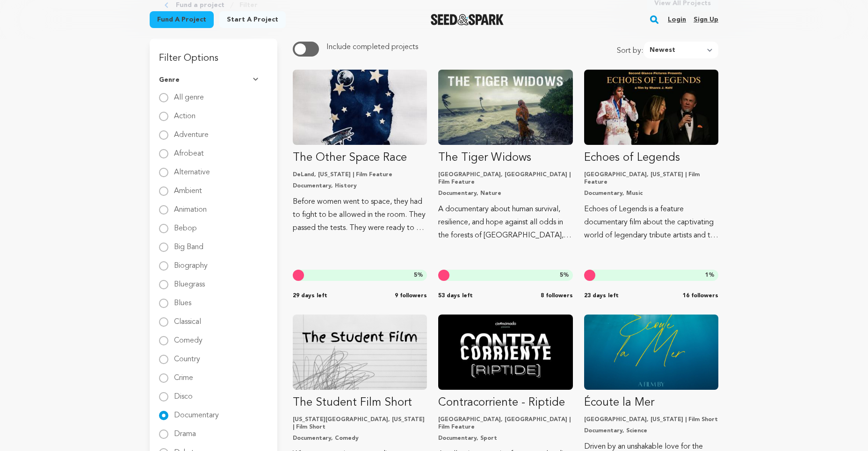 The width and height of the screenshot is (868, 451). I want to click on p: Documentary, Nature, so click(505, 194).